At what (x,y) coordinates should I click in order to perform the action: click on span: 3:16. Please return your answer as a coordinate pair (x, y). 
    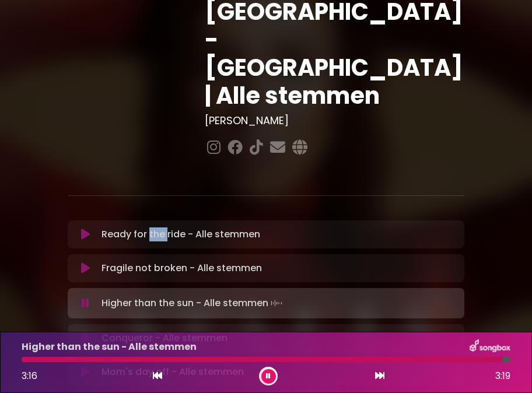
    Looking at the image, I should click on (29, 375).